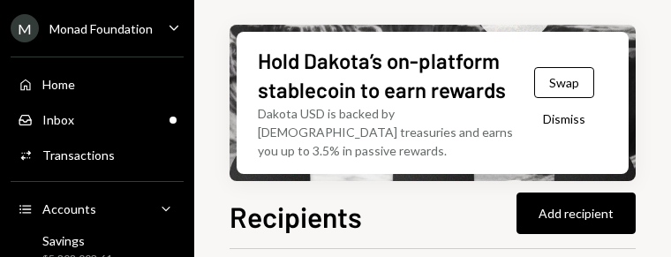 The height and width of the screenshot is (257, 671). What do you see at coordinates (97, 208) in the screenshot?
I see `a: Accounts` at bounding box center [97, 208].